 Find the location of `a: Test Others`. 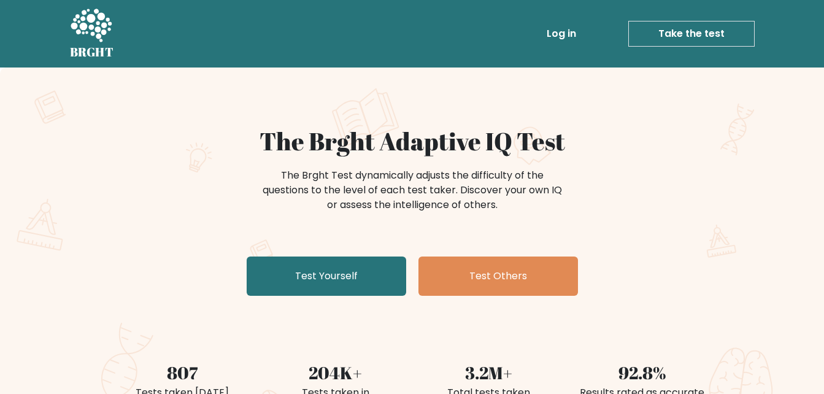

a: Test Others is located at coordinates (498, 276).